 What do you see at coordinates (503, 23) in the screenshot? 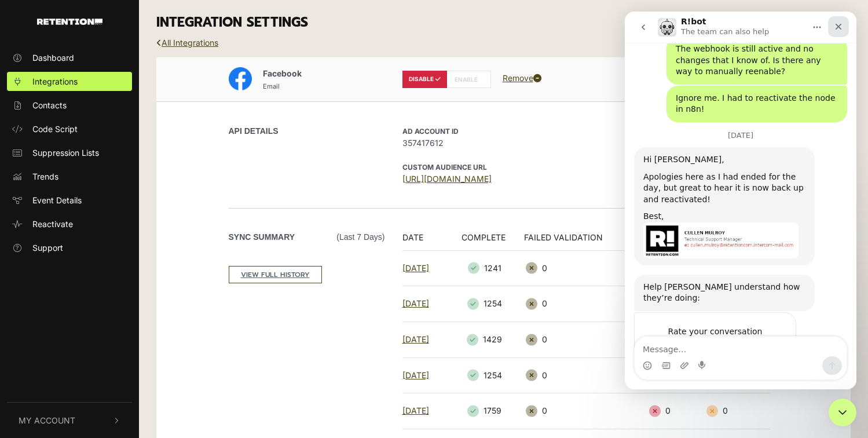
I see `h3: INTEGRATION SETTINGS` at bounding box center [503, 23].